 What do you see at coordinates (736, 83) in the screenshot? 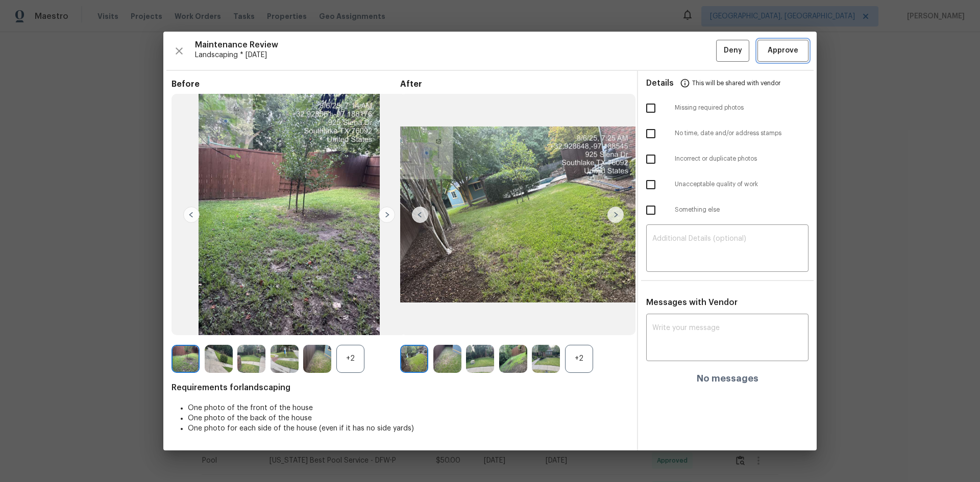
I see `span: This will be shared with vendor` at bounding box center [736, 83].